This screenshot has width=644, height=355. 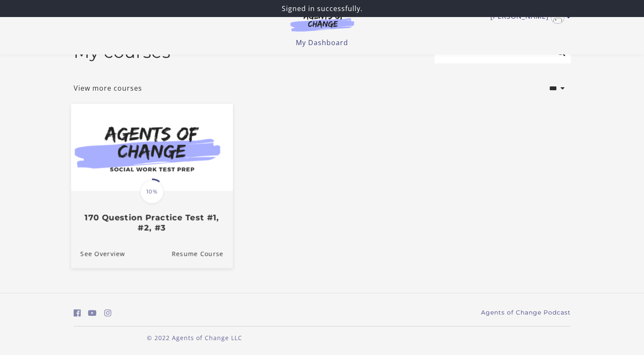 What do you see at coordinates (93, 313) in the screenshot?
I see `a: https://www.youtube.com/c/AgentsofChangeTestPrepbyMeaganMitchell (Open in a new window)` at bounding box center [93, 313].